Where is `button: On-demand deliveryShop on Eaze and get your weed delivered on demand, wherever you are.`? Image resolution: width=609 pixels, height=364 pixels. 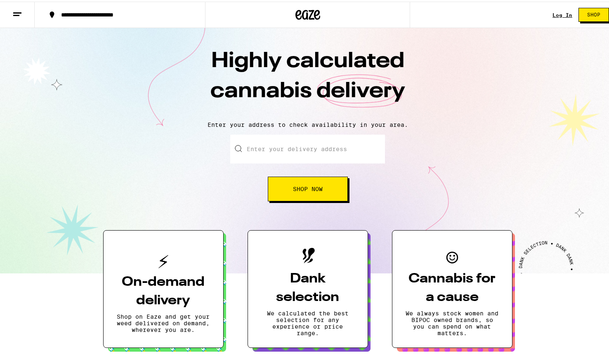
button: On-demand deliveryShop on Eaze and get your weed delivered on demand, wherever you are. is located at coordinates (164, 287).